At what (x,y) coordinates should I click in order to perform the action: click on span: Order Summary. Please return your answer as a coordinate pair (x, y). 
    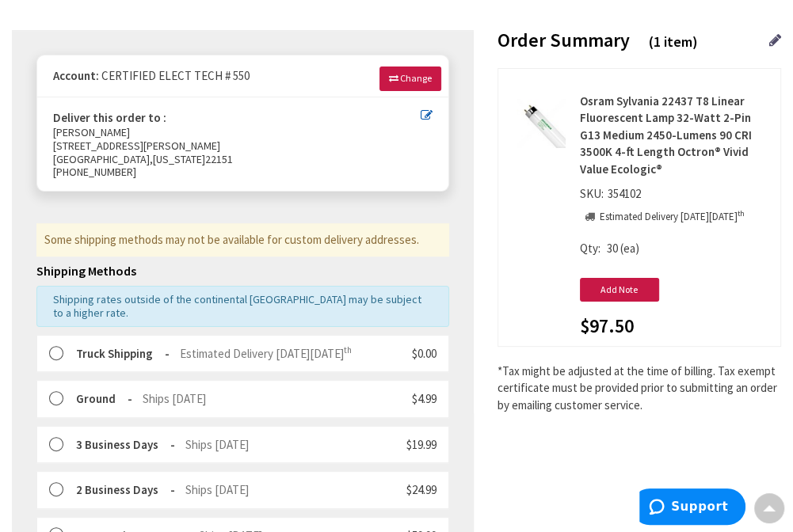
    Looking at the image, I should click on (563, 39).